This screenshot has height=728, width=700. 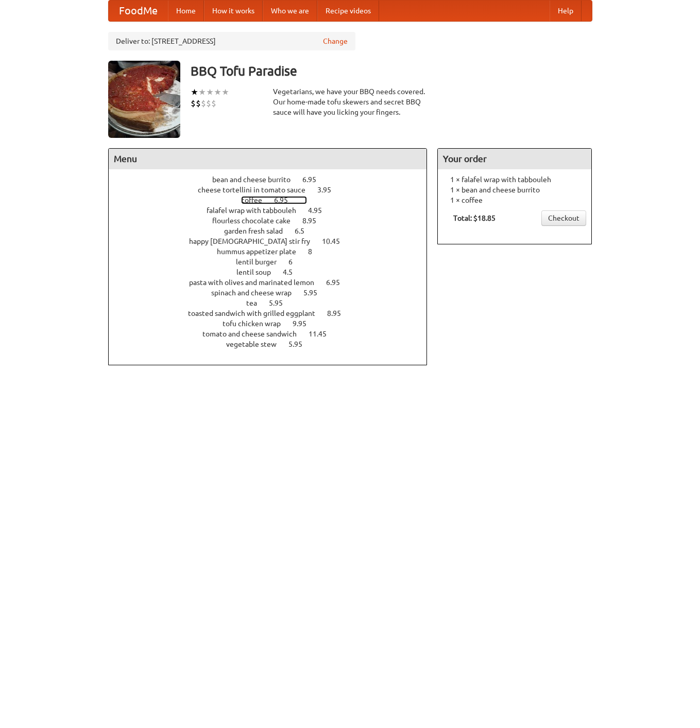 I want to click on span: 6.5, so click(x=304, y=231).